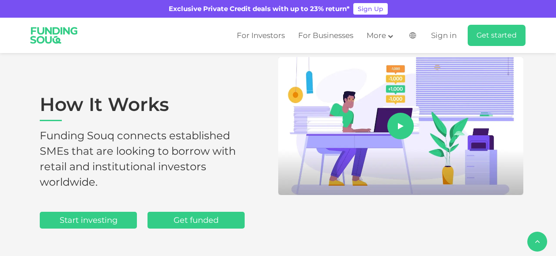  Describe the element at coordinates (325, 35) in the screenshot. I see `a: For Businesses` at that location.